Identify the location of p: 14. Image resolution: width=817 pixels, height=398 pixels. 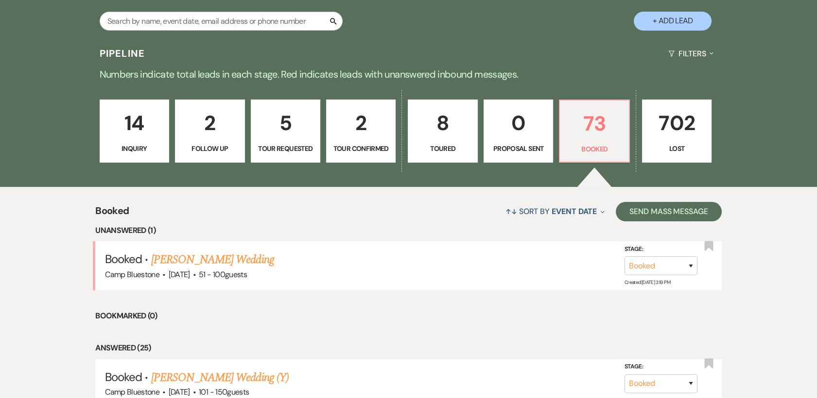
(134, 123).